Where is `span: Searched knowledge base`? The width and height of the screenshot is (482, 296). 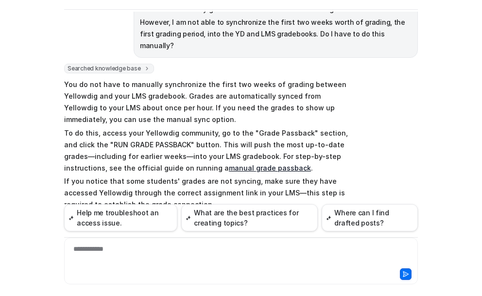 span: Searched knowledge base is located at coordinates (109, 68).